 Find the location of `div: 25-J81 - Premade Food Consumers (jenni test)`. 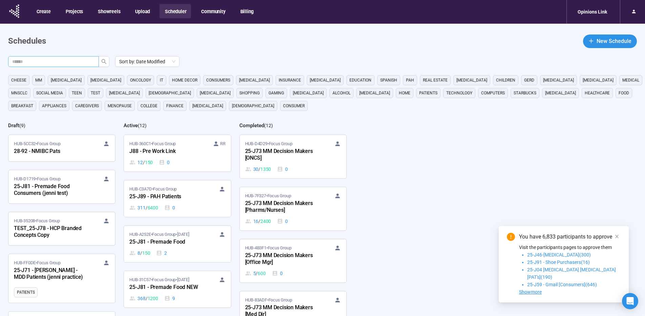

div: 25-J81 - Premade Food Consumers (jenni test) is located at coordinates (51, 190).